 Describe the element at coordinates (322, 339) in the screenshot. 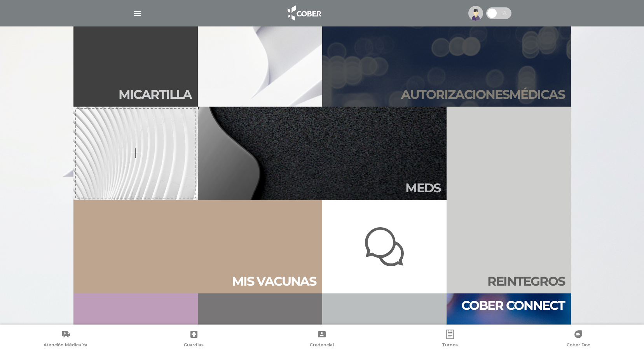

I see `a: Credencial` at that location.